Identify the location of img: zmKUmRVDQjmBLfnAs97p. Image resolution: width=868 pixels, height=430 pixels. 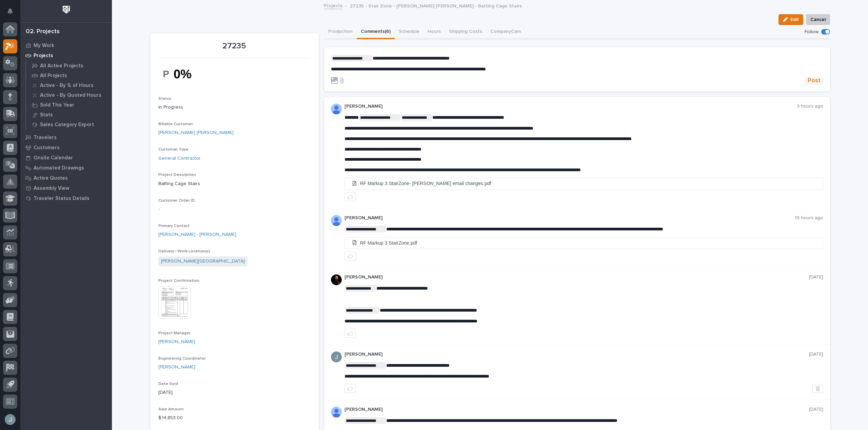
(336, 280).